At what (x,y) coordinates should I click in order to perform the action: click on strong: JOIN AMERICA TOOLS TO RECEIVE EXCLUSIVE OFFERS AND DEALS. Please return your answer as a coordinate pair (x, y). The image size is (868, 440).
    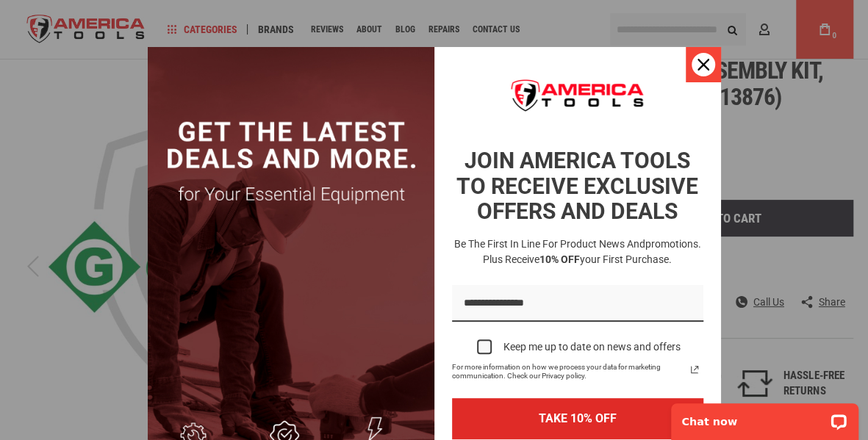
    Looking at the image, I should click on (576, 186).